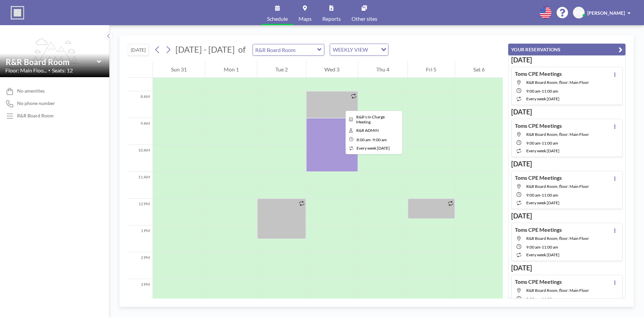 Image resolution: width=644 pixels, height=317 pixels. Describe the element at coordinates (370, 119) in the screenshot. I see `span: R&R's In Charge Meeting` at that location.